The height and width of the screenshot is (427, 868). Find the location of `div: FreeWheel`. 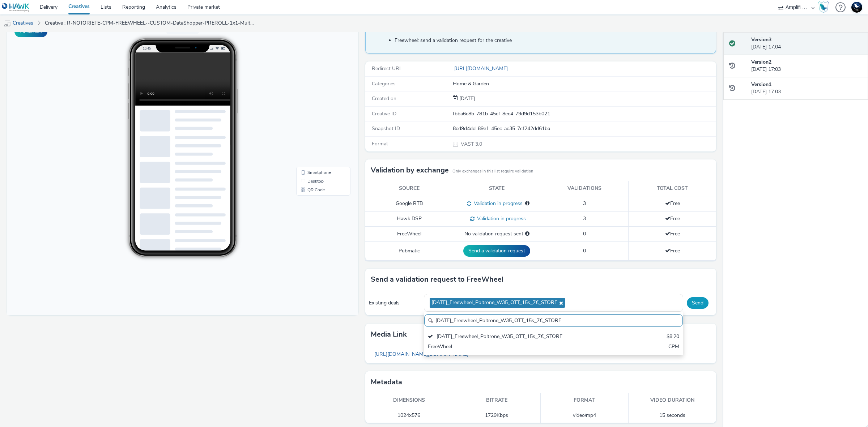

div: FreeWheel is located at coordinates (511, 347).